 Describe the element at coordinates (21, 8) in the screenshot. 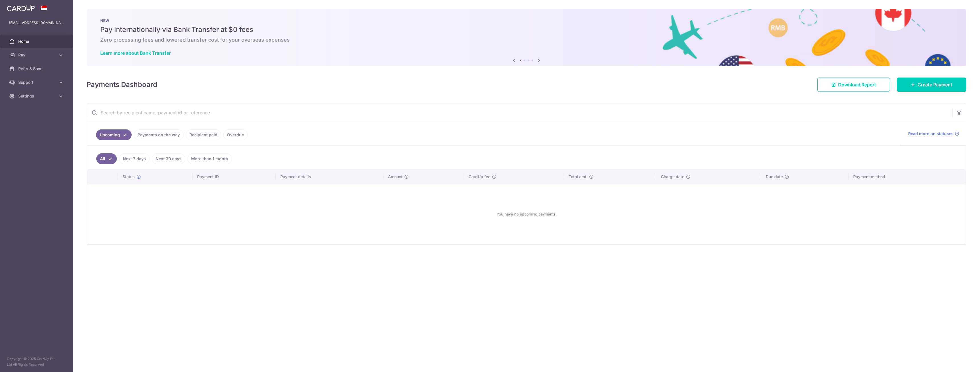

I see `img: CardUp` at that location.